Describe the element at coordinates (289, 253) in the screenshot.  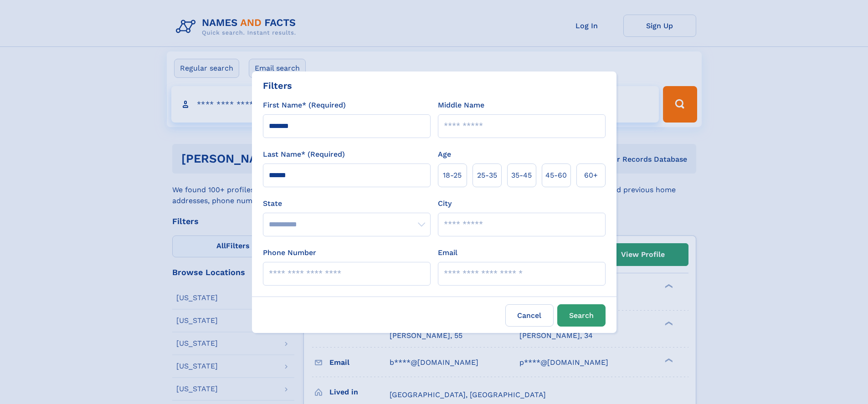
I see `label: Phone Number` at that location.